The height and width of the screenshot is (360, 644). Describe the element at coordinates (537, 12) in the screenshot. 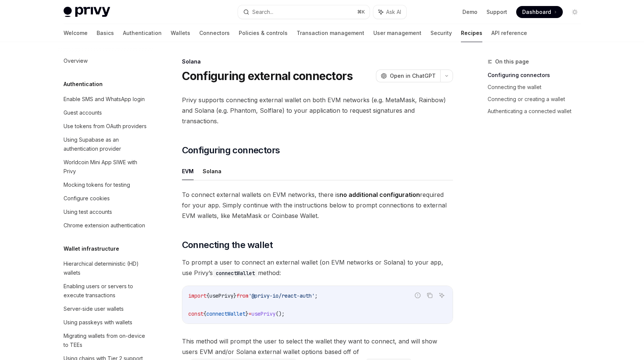

I see `span: Dashboard` at that location.